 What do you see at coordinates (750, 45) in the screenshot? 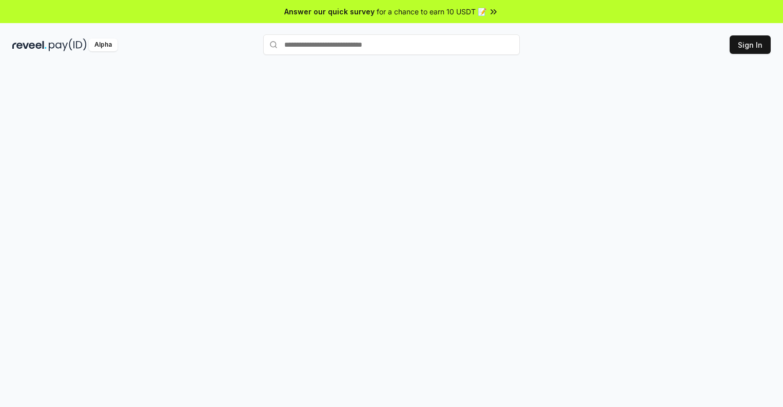
I see `button: Sign In` at bounding box center [750, 45].